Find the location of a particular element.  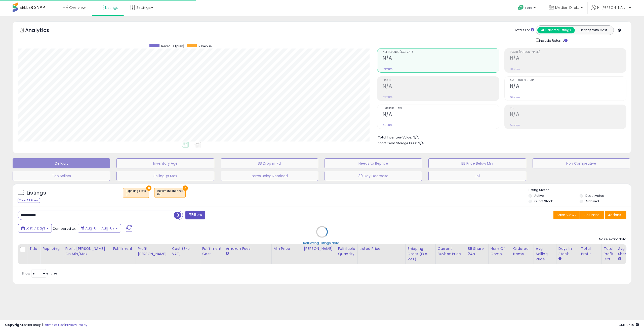

span: Help is located at coordinates (528, 8).